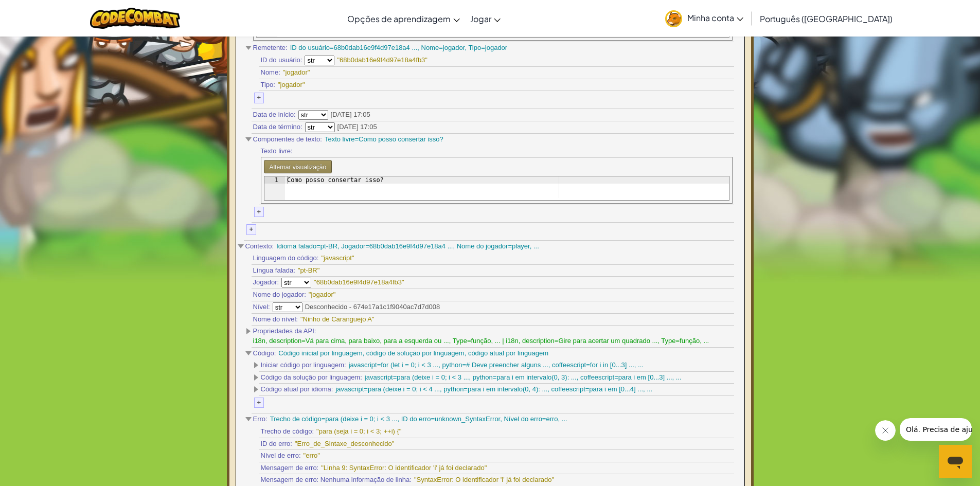 The height and width of the screenshot is (486, 980). Describe the element at coordinates (279, 295) in the screenshot. I see `font: Nome do jogador:` at that location.